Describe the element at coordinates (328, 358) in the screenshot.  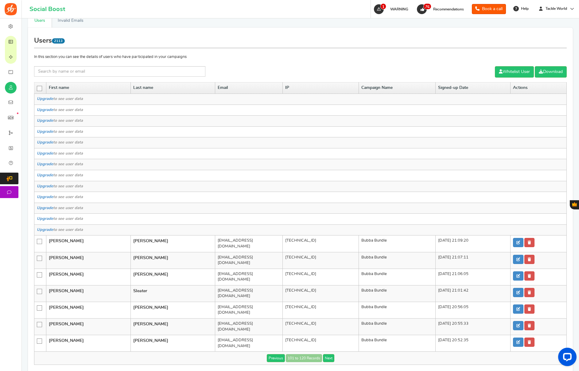
I see `a: Next` at that location.